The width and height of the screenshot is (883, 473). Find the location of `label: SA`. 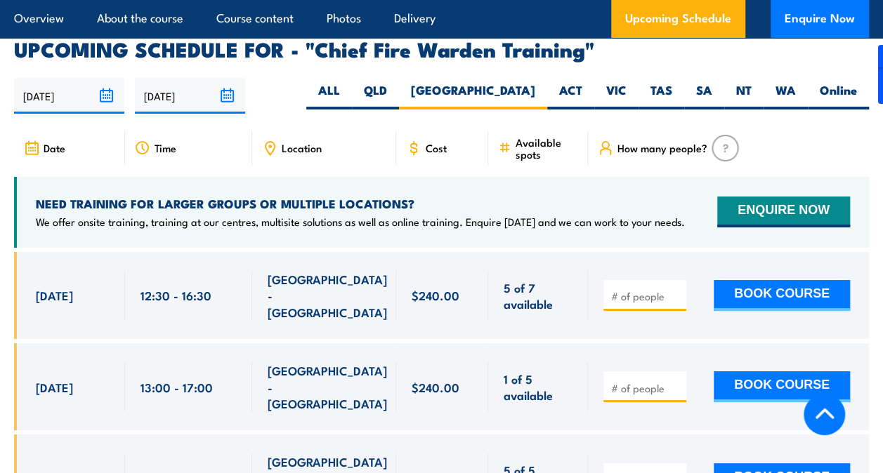

label: SA is located at coordinates (704, 96).